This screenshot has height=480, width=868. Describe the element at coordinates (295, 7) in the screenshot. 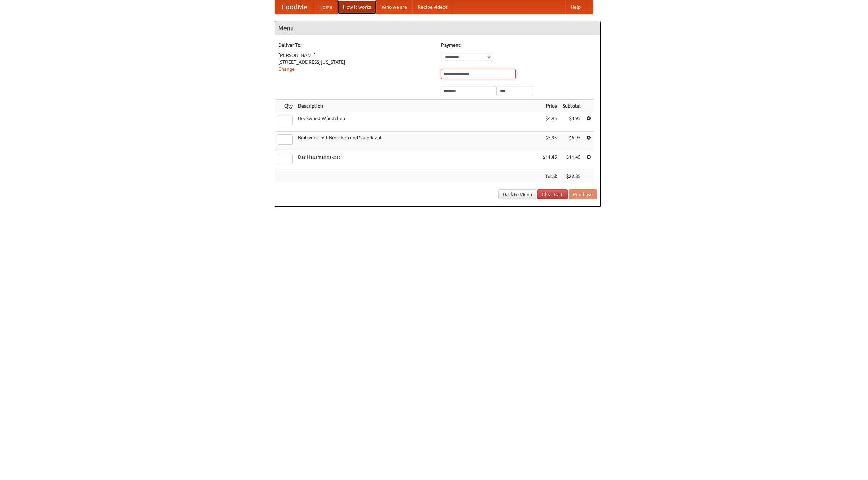

I see `a: FoodMe` at that location.